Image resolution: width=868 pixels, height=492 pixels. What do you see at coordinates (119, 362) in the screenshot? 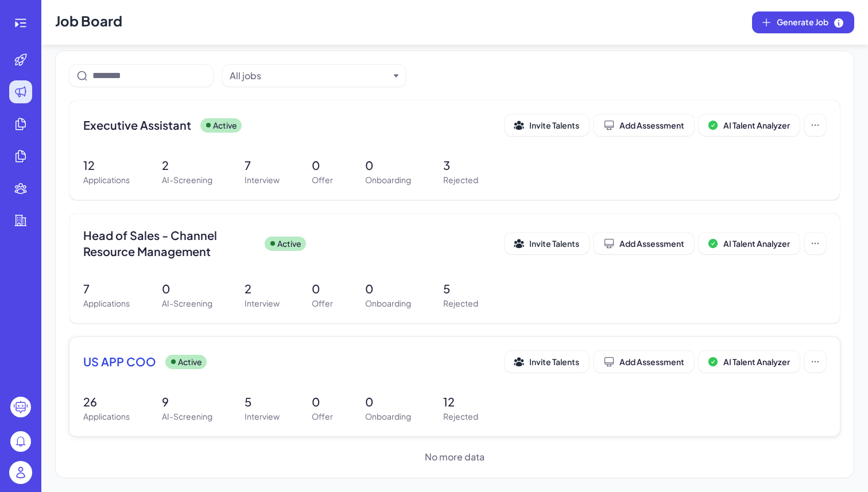
I see `span: US APP COO` at bounding box center [119, 362].